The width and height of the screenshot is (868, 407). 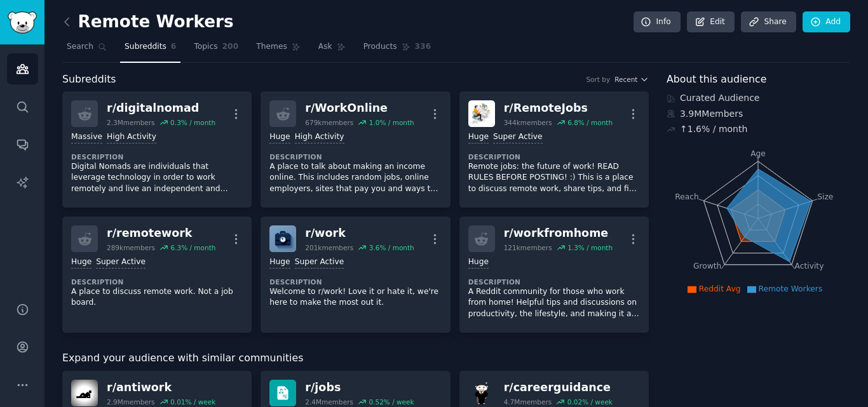 What do you see at coordinates (131, 123) in the screenshot?
I see `div: 2.3M members` at bounding box center [131, 123].